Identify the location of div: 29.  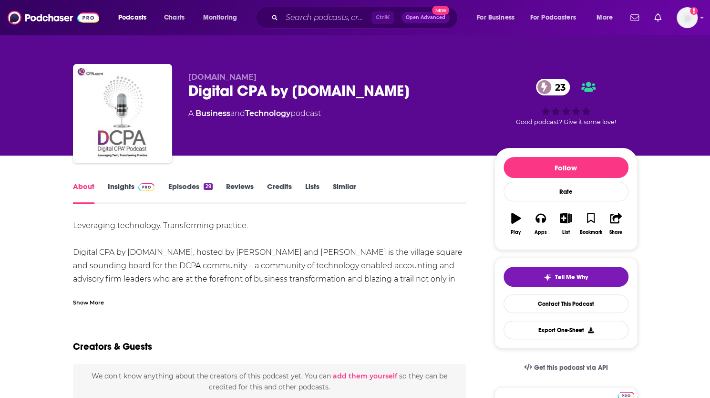
(208, 186).